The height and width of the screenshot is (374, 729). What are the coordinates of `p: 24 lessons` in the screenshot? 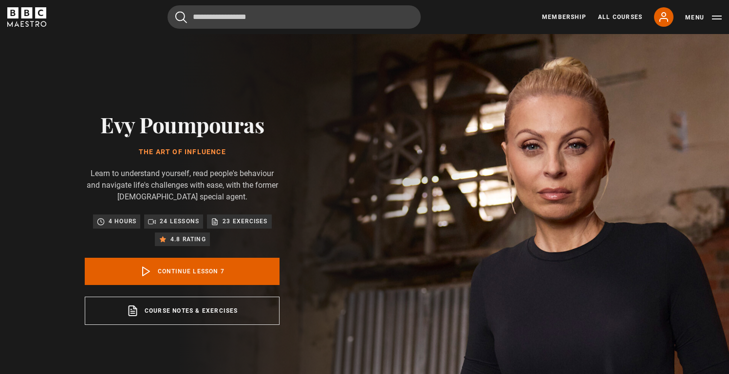 It's located at (179, 221).